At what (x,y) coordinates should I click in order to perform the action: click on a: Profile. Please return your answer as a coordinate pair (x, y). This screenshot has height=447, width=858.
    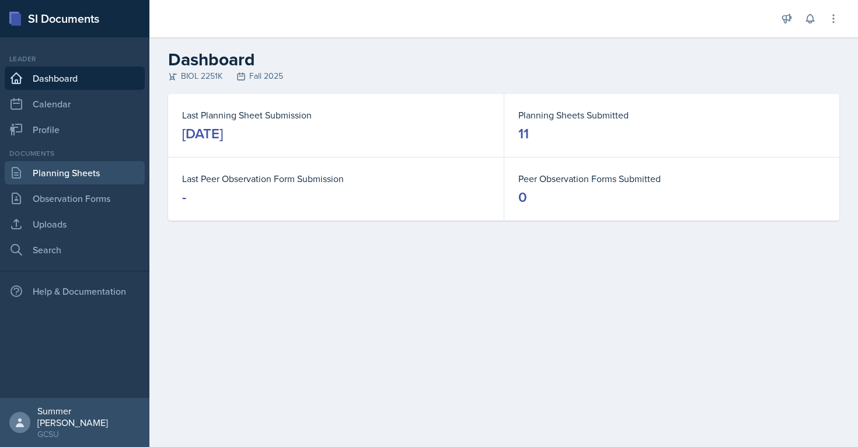
    Looking at the image, I should click on (75, 130).